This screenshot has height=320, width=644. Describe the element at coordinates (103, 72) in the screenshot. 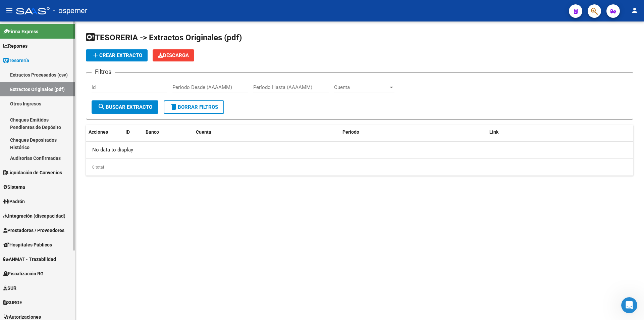

I see `h3: Filtros` at that location.